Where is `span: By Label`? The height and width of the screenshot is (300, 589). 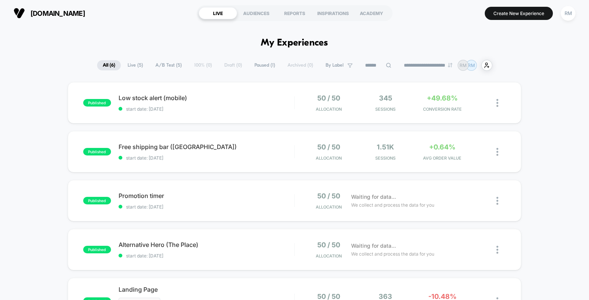 span: By Label is located at coordinates (335, 65).